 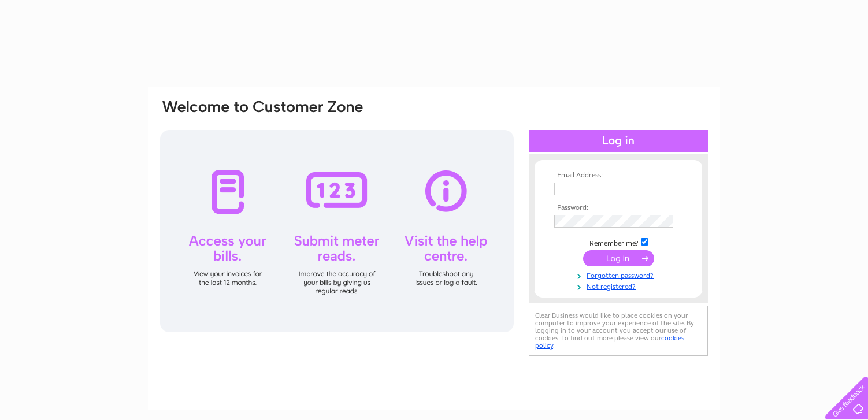 I want to click on input: Submit, so click(x=619, y=258).